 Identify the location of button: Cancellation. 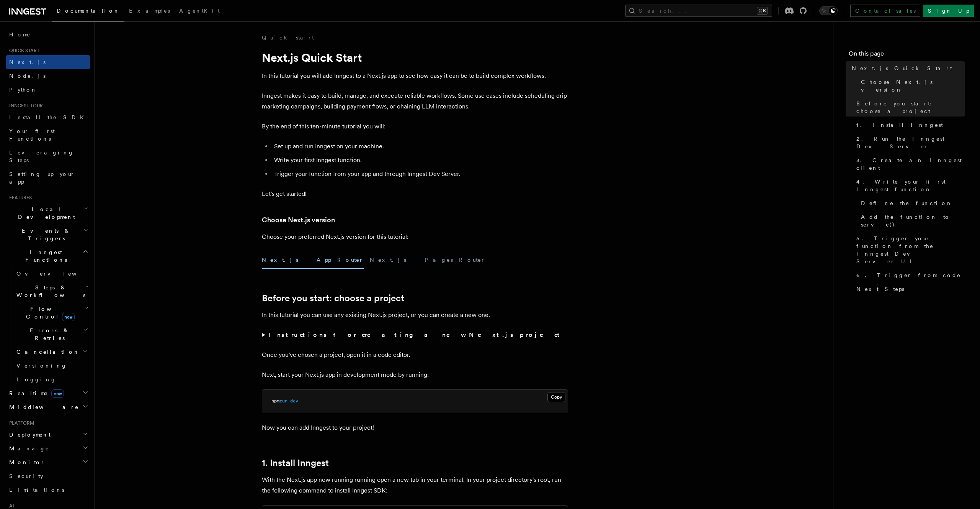
(52, 351).